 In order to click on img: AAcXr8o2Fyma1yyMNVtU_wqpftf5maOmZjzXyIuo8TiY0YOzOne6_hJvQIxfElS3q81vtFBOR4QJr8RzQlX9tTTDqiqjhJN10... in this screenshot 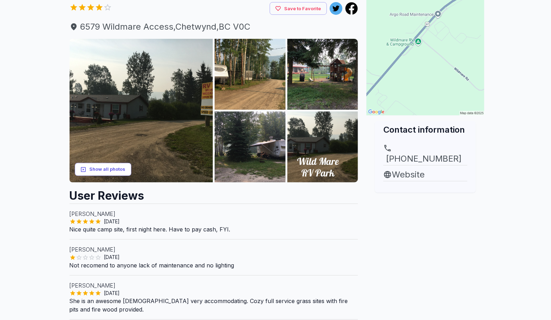, I will do `click(322, 147)`.